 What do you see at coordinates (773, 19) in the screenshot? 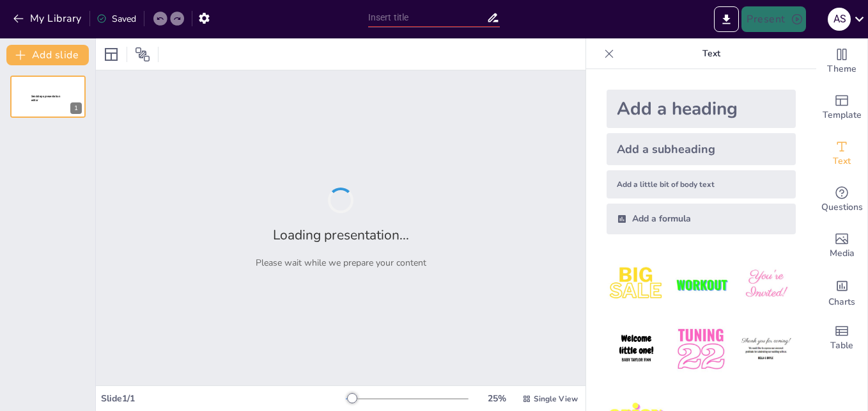
I see `button: Present` at bounding box center [773, 19].